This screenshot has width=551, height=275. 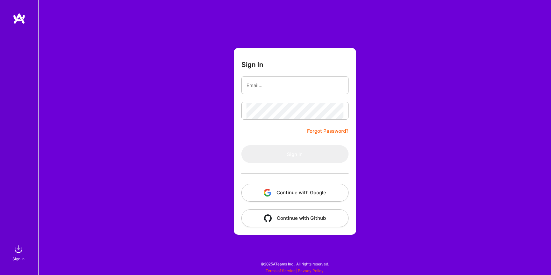 I want to click on a: Privacy Policy, so click(x=310, y=270).